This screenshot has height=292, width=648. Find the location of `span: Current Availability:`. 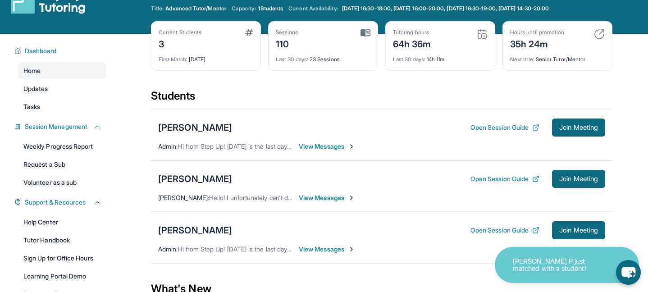

span: Current Availability: is located at coordinates (313, 9).